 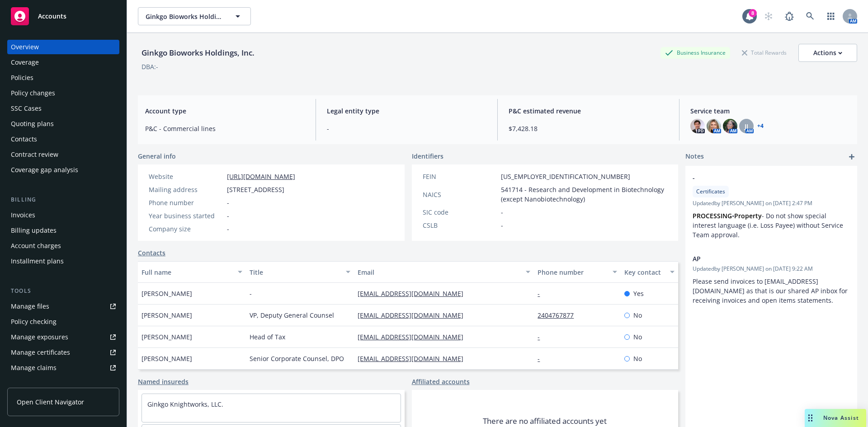 What do you see at coordinates (638, 293) in the screenshot?
I see `span: Yes` at bounding box center [638, 293].